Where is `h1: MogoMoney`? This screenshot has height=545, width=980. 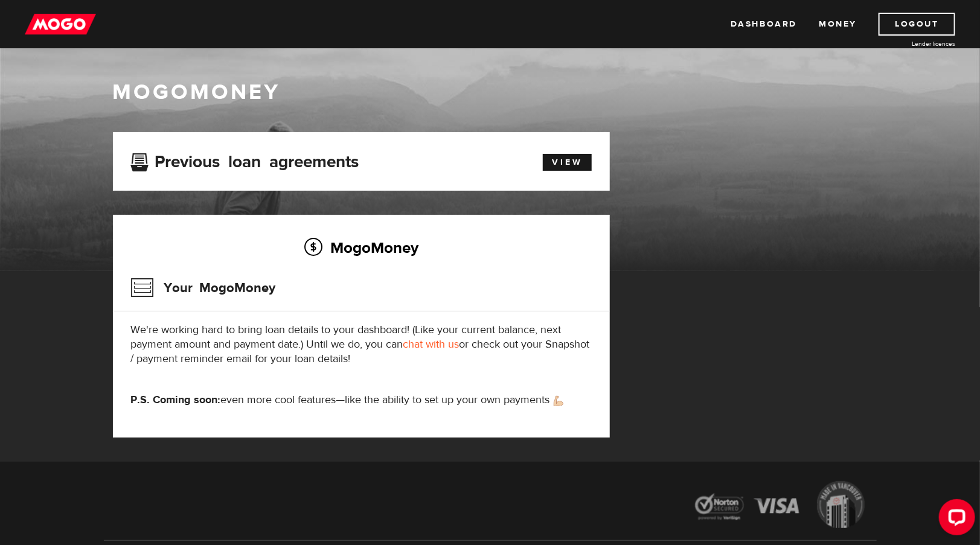 h1: MogoMoney is located at coordinates (490, 93).